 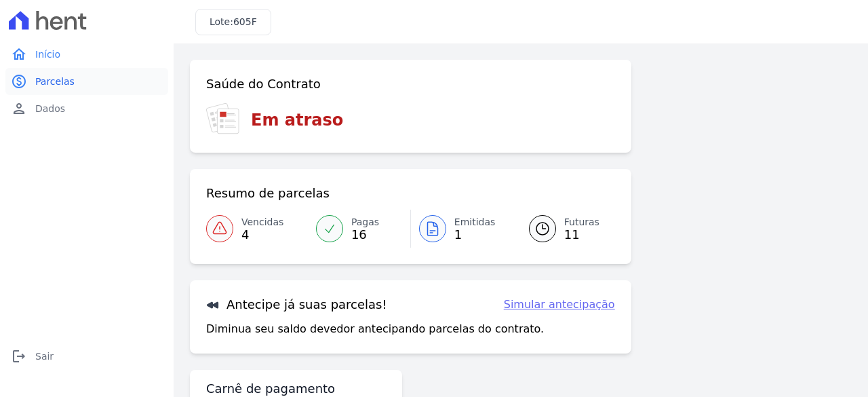 I want to click on i: paid, so click(x=19, y=81).